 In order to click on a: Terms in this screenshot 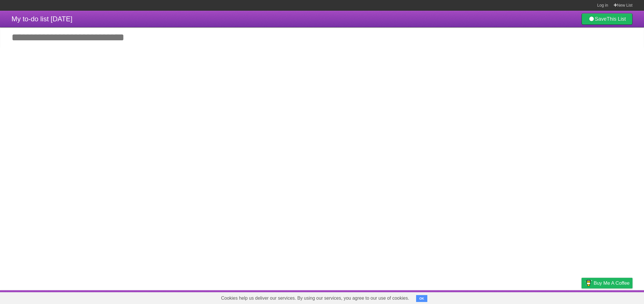, I will do `click(561, 297)`.